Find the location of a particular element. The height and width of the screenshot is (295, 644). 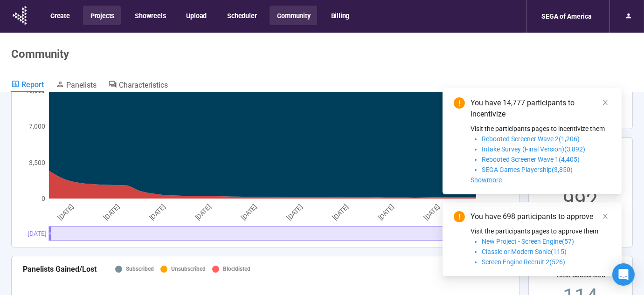

div: SEGA of America is located at coordinates (567, 16).